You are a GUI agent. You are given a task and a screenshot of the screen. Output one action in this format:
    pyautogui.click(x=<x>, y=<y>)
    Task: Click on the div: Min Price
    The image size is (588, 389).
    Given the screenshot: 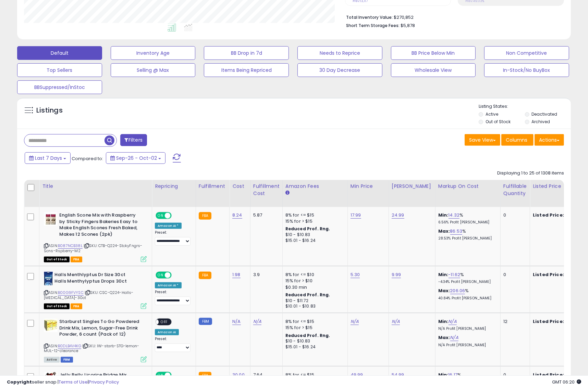 What is the action you would take?
    pyautogui.click(x=368, y=186)
    